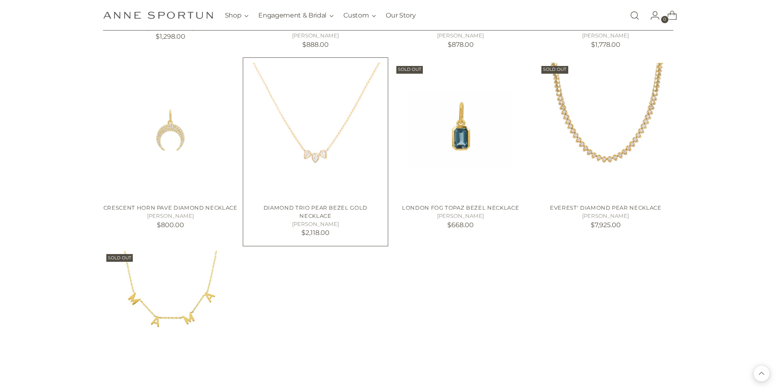 This screenshot has height=388, width=776. What do you see at coordinates (400, 15) in the screenshot?
I see `a: Our Story` at bounding box center [400, 15].